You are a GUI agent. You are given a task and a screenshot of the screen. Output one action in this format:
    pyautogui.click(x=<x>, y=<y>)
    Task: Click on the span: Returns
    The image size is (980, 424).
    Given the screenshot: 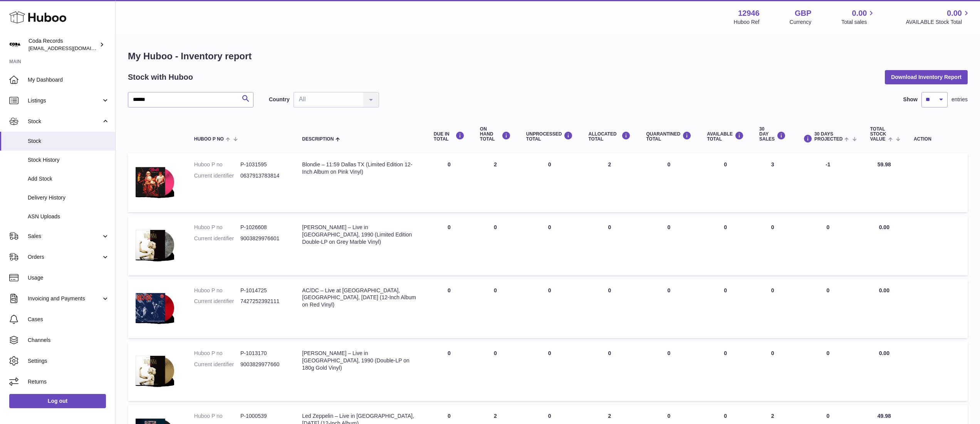 What is the action you would take?
    pyautogui.click(x=69, y=382)
    